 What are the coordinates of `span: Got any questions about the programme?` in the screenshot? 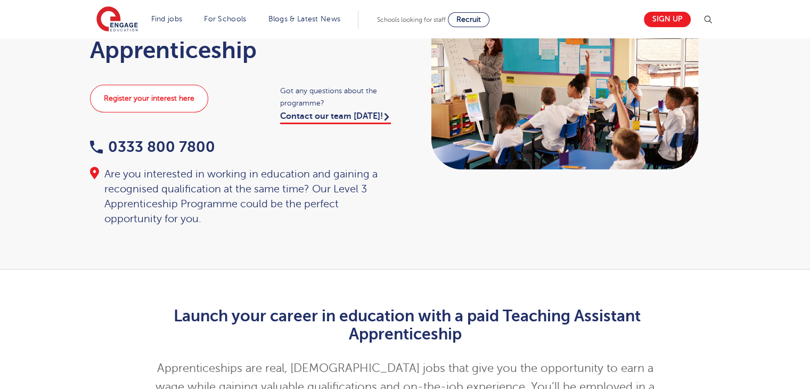 It's located at (337, 97).